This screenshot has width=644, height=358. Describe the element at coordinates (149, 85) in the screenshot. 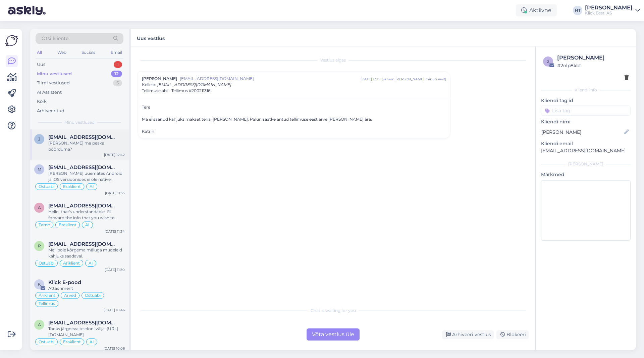

I see `span: Kellele :` at that location.